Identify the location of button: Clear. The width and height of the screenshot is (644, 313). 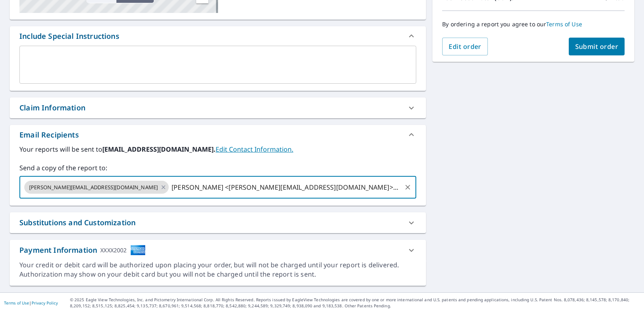
(408, 187).